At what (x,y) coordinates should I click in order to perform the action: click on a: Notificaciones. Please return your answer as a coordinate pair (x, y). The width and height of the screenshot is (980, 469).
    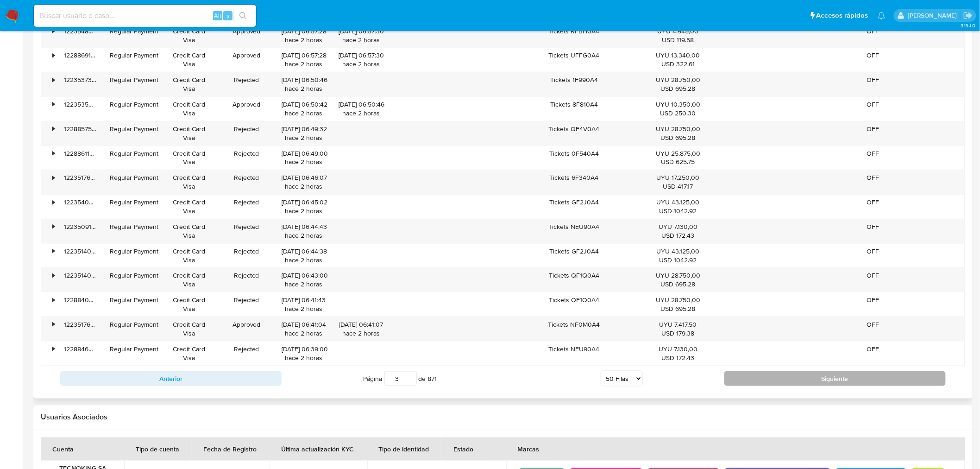
    Looking at the image, I should click on (882, 15).